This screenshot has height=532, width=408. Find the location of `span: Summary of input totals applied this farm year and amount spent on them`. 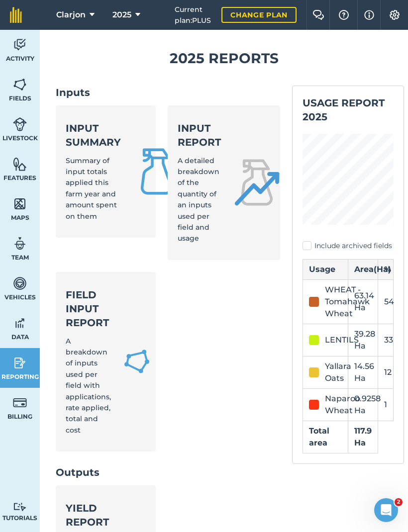

span: Summary of input totals applied this farm year and amount spent on them is located at coordinates (91, 188).